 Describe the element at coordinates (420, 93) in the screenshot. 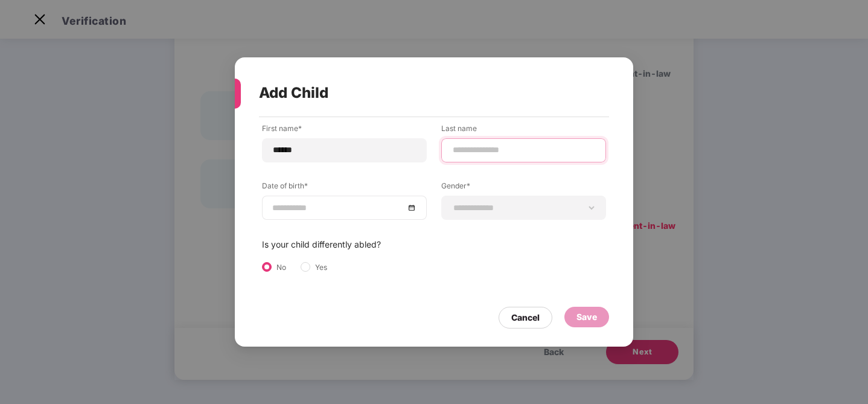

I see `div: Add Child` at that location.